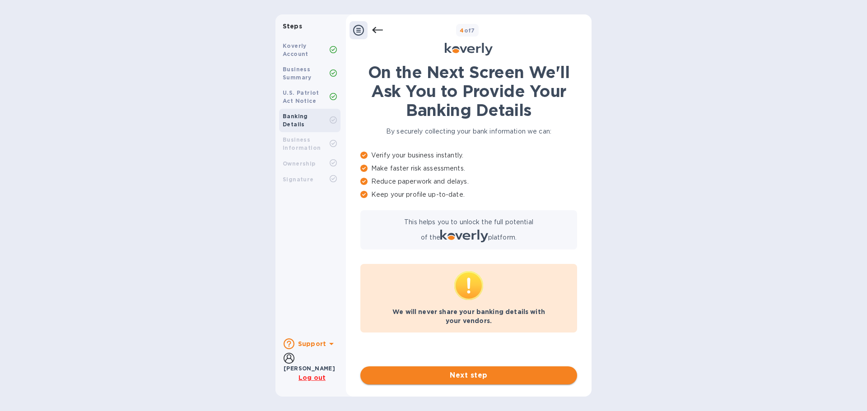  What do you see at coordinates (469, 376) in the screenshot?
I see `button: Next step` at bounding box center [469, 376].